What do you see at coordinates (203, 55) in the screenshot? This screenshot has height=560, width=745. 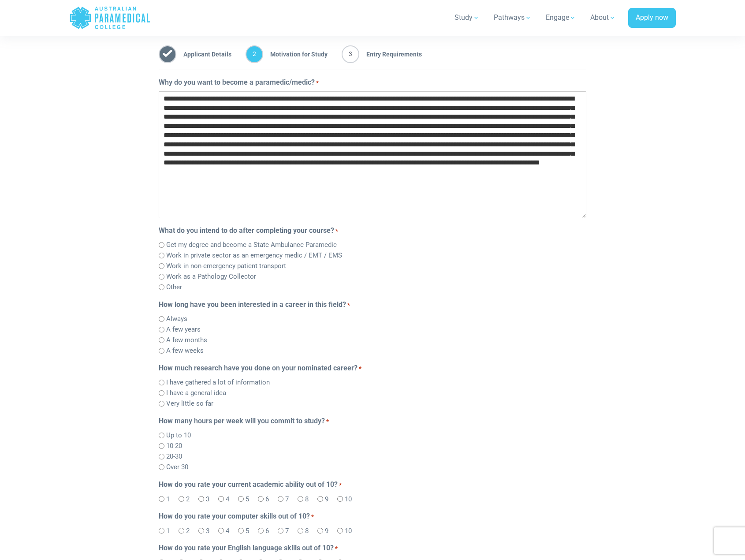 I see `span: Applicant Details` at bounding box center [203, 55].